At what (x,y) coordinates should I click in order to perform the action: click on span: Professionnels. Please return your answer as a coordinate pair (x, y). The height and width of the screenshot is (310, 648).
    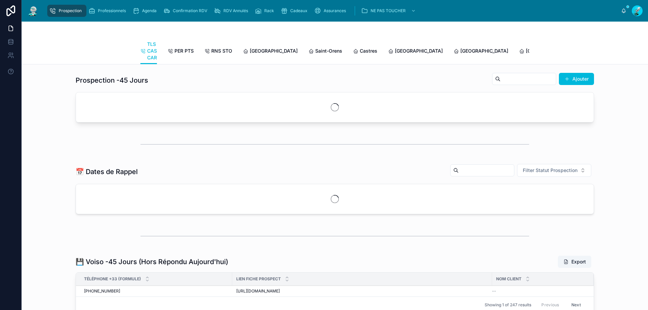
    Looking at the image, I should click on (112, 11).